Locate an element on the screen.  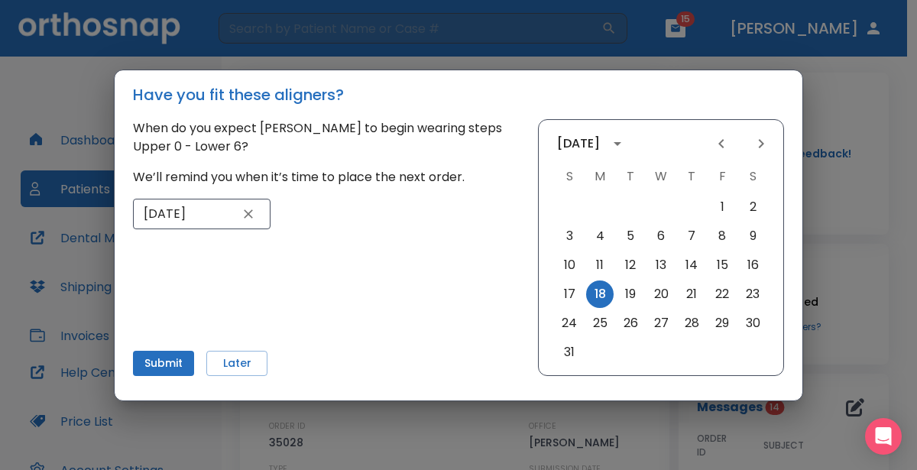
span: Friday is located at coordinates (722, 177).